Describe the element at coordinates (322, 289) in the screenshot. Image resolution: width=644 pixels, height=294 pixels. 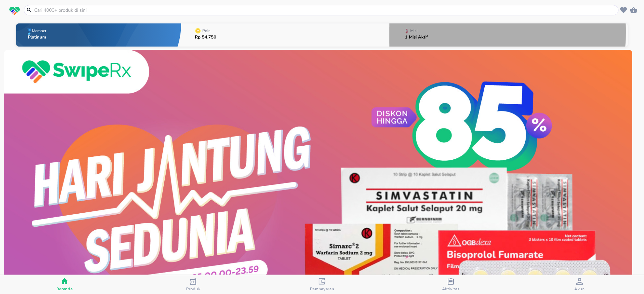
I see `span: Pembayaran` at that location.